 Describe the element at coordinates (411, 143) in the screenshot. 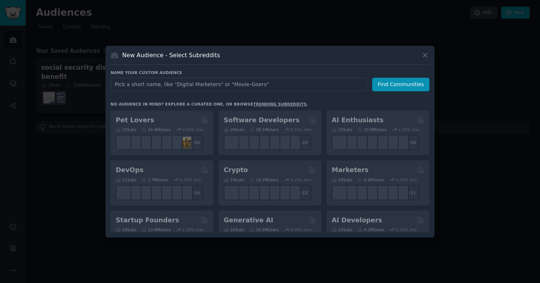

I see `div: + 18` at that location.